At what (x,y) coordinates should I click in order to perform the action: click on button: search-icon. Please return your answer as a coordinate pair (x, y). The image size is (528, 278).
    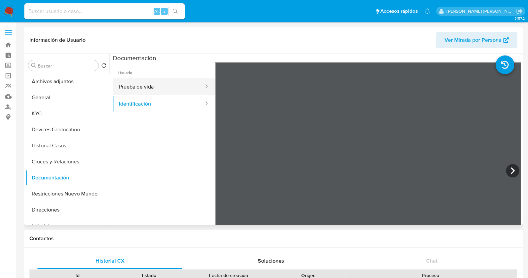
    Looking at the image, I should click on (175, 11).